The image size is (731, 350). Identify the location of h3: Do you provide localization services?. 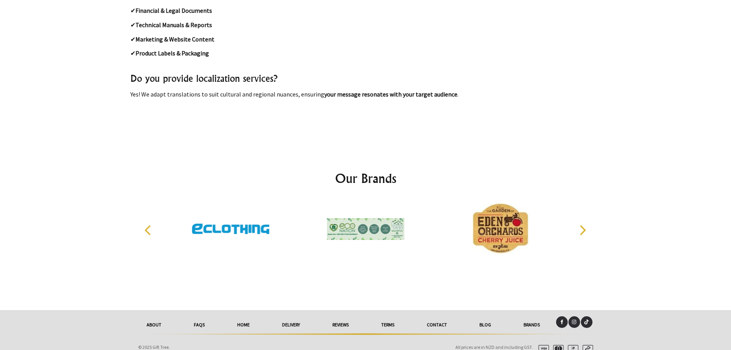
(366, 78).